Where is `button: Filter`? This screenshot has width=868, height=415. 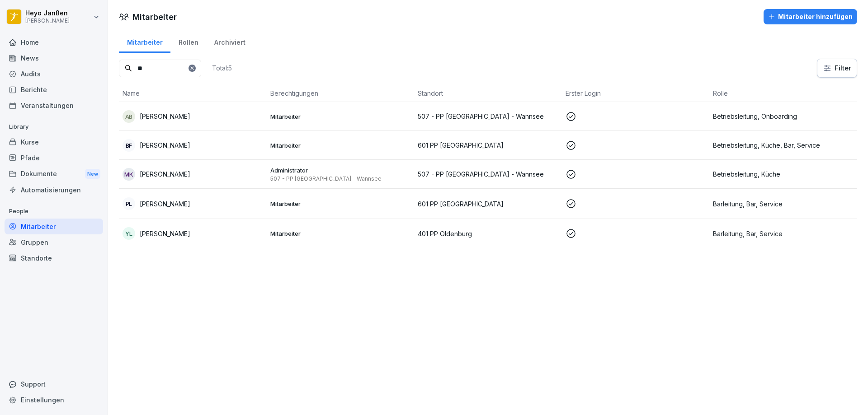
button: Filter is located at coordinates (837, 68).